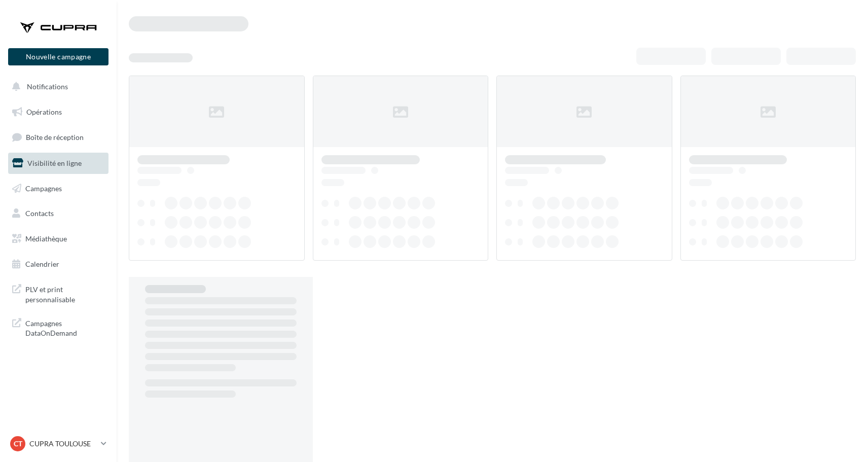 The width and height of the screenshot is (868, 462). I want to click on a: PLV et print personnalisable, so click(58, 293).